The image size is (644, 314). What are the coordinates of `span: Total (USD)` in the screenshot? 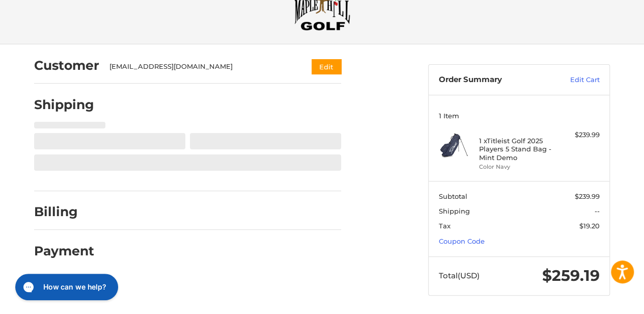 It's located at (459, 275).